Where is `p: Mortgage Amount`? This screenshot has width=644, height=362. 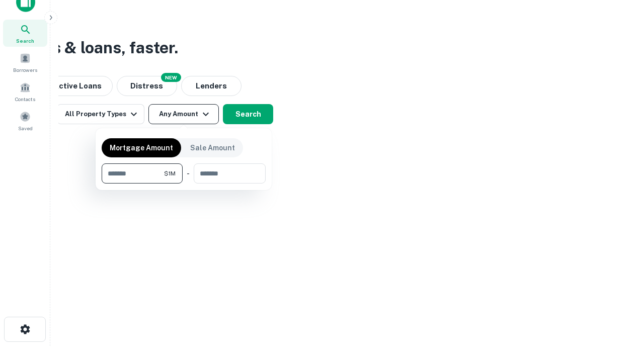
p: Mortgage Amount is located at coordinates (141, 148).